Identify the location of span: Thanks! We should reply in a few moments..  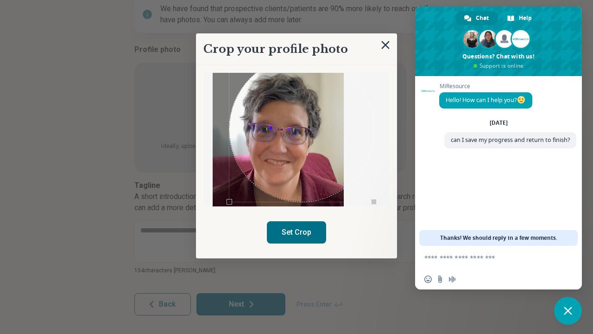
(498, 238).